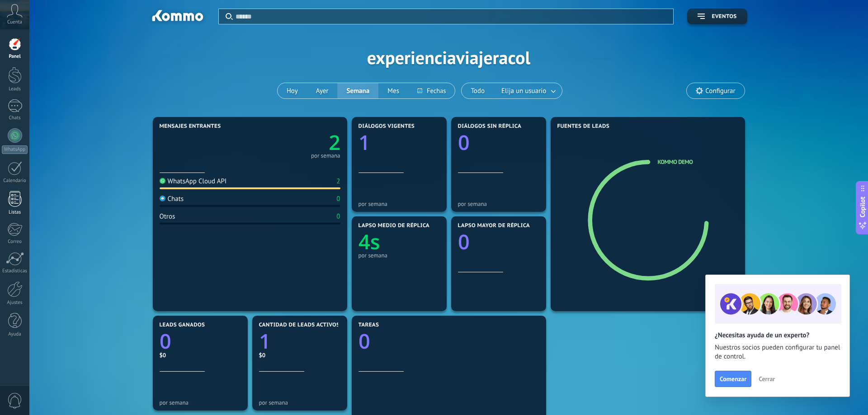  I want to click on button: Hoy, so click(292, 91).